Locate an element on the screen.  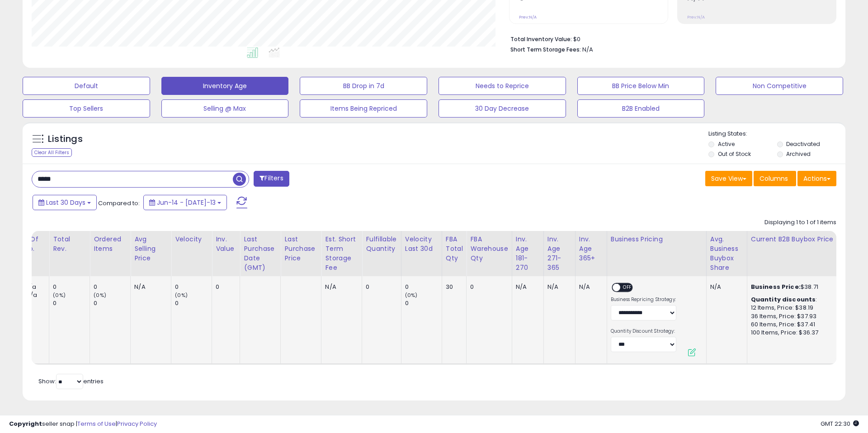
div: Clear All Filters is located at coordinates (51, 152).